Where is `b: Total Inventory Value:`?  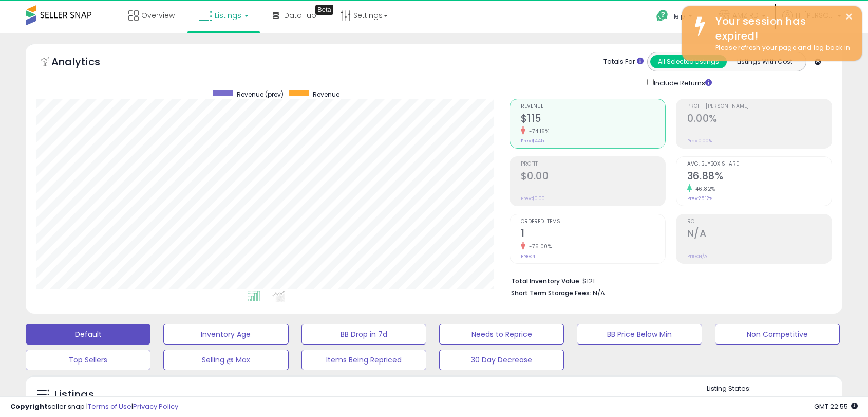 b: Total Inventory Value: is located at coordinates (546, 280).